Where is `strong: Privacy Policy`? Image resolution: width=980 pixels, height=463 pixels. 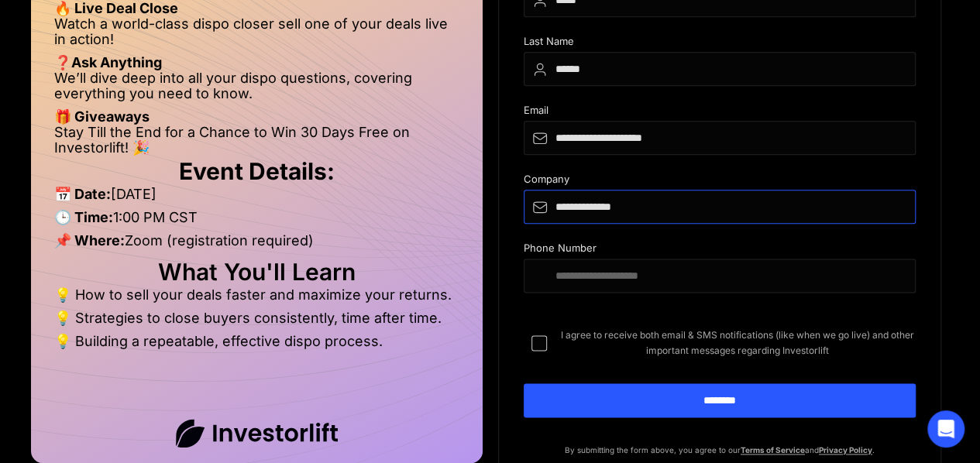
strong: Privacy Policy is located at coordinates (845, 450).